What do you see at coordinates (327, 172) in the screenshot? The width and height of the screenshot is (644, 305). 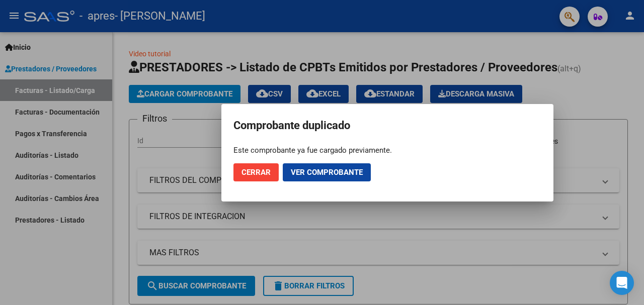 I see `button: Ver comprobante` at bounding box center [327, 172].